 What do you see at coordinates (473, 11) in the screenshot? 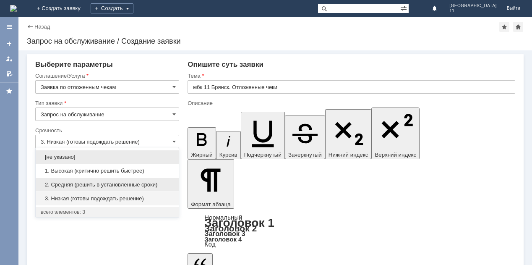
I see `span: 11` at bounding box center [473, 11].